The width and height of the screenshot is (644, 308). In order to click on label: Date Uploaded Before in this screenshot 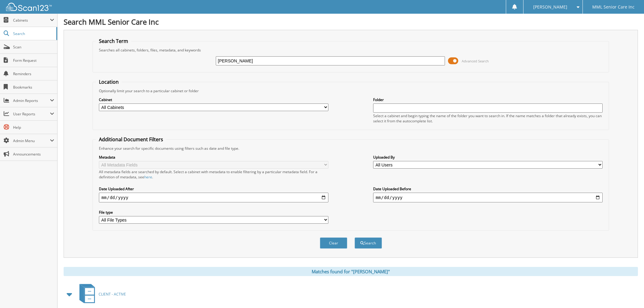, I will do `click(487, 189)`.